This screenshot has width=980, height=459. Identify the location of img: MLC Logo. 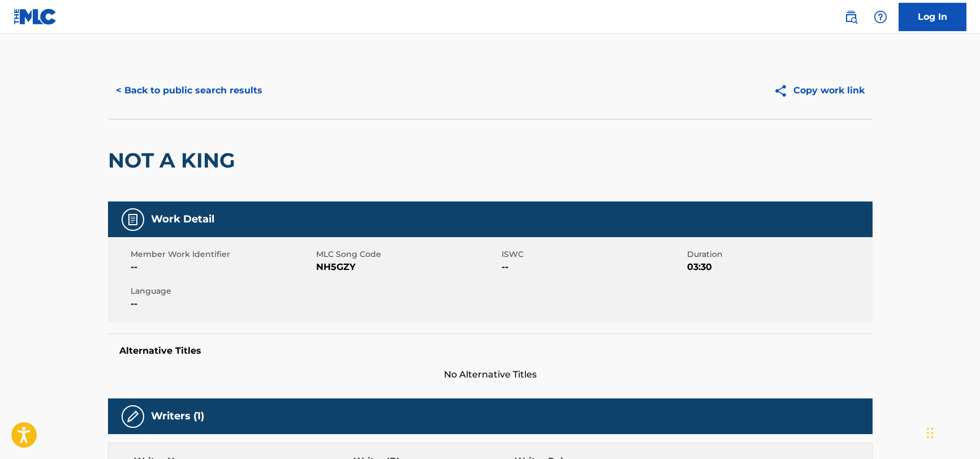
(35, 16).